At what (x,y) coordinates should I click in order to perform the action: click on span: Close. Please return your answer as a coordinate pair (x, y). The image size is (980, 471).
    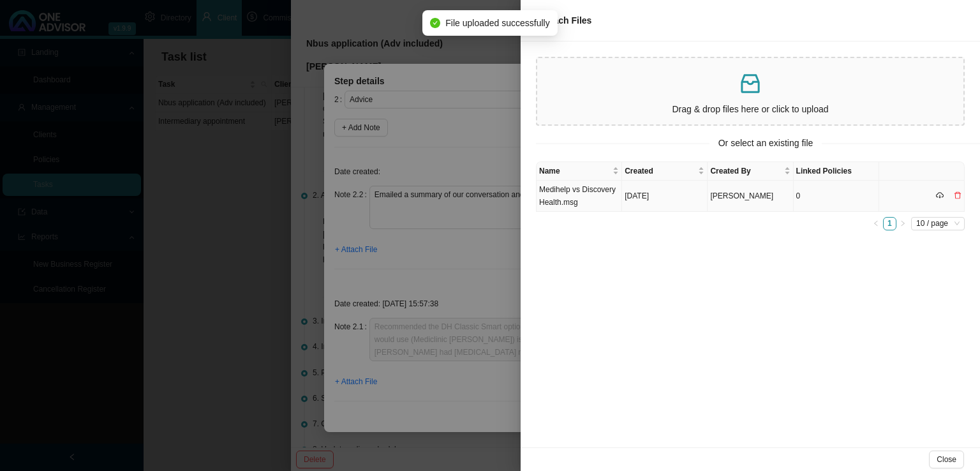
    Looking at the image, I should click on (946, 459).